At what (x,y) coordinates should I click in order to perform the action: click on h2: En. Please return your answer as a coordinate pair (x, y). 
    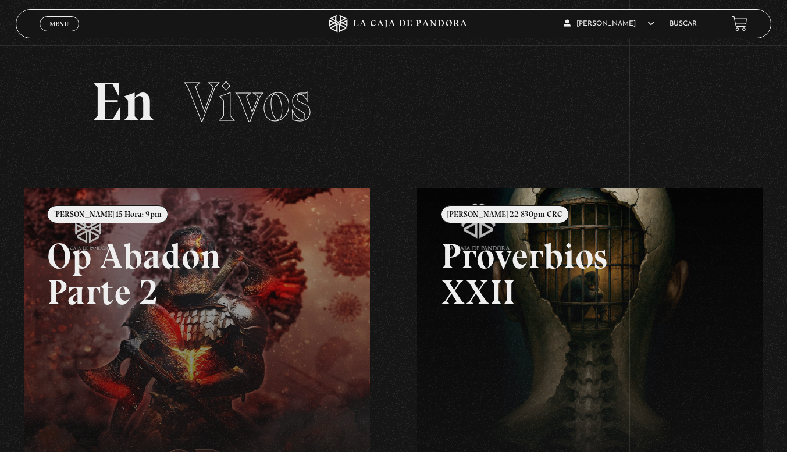
    Looking at the image, I should click on (393, 102).